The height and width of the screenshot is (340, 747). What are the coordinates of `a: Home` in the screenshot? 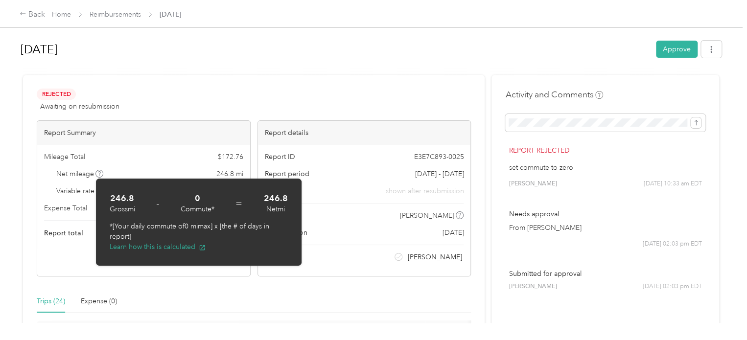 It's located at (61, 14).